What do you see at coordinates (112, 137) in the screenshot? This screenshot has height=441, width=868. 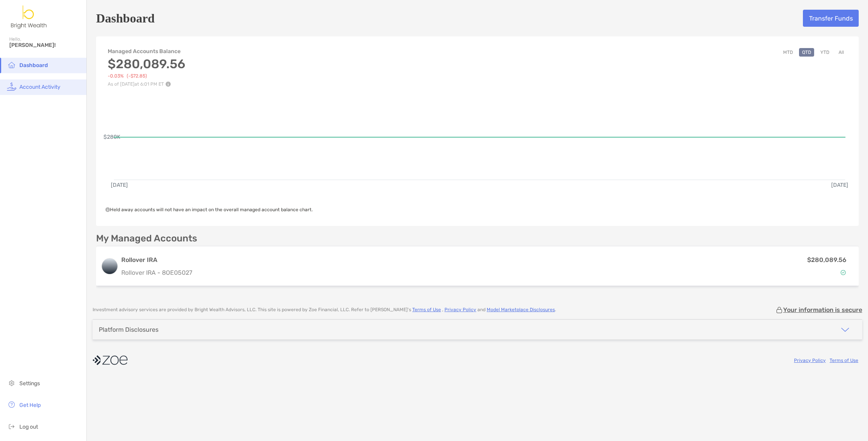 I see `text: $280K` at bounding box center [112, 137].